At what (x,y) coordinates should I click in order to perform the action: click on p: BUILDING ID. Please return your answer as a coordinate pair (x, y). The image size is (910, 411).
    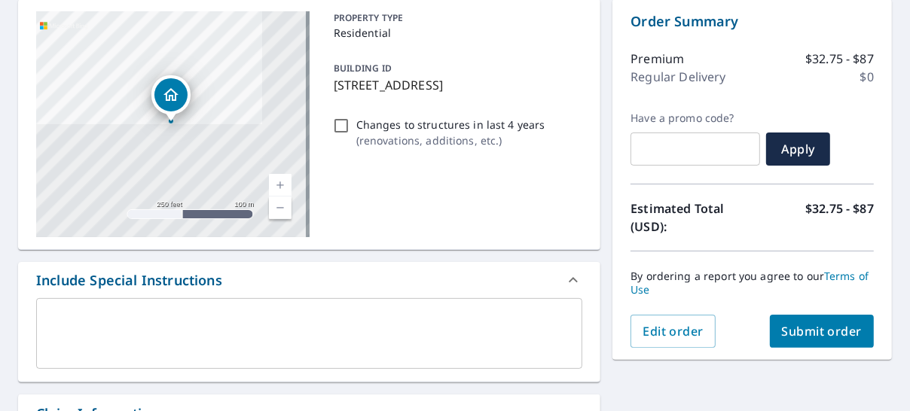
    Looking at the image, I should click on (362, 68).